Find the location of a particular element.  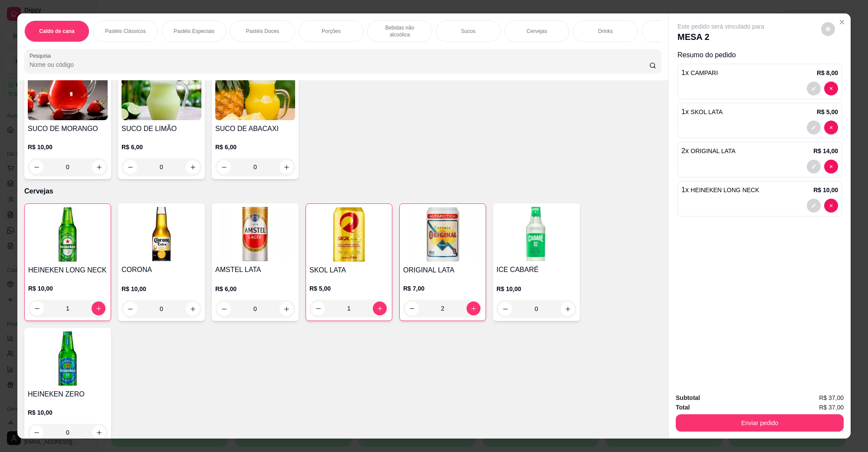

h4: ORIGINAL LATA is located at coordinates (443, 270).